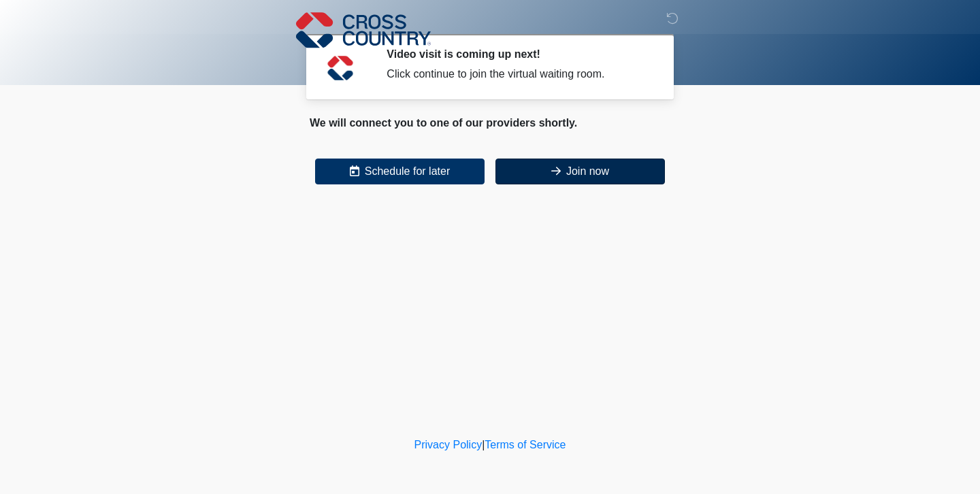 This screenshot has height=494, width=980. Describe the element at coordinates (525, 444) in the screenshot. I see `a: Terms of Service` at that location.